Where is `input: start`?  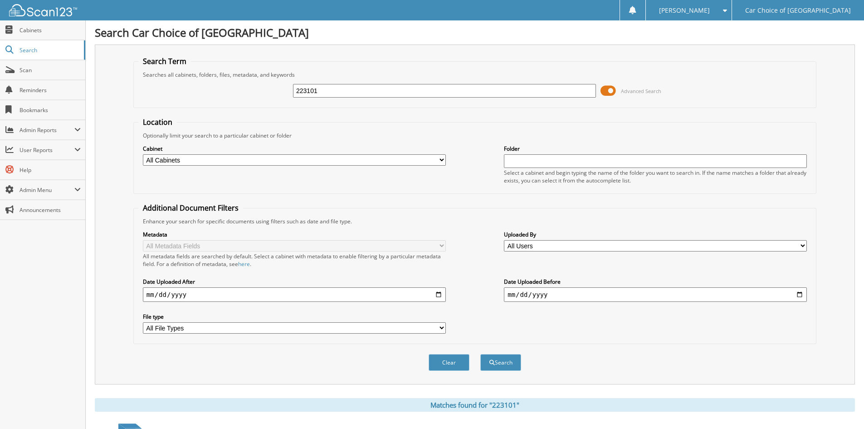 input: start is located at coordinates (295, 295).